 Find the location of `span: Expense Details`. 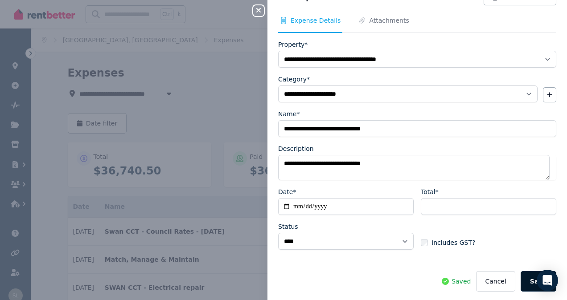

span: Expense Details is located at coordinates (315, 20).